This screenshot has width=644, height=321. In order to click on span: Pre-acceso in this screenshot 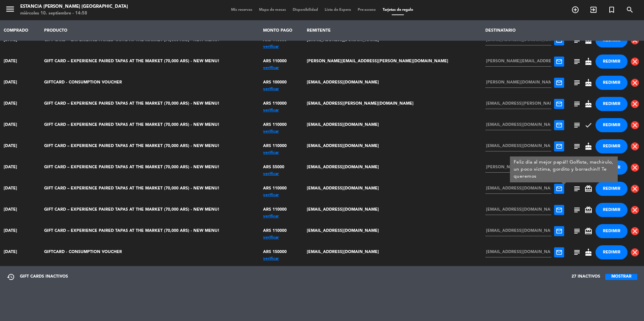, I will do `click(367, 9)`.